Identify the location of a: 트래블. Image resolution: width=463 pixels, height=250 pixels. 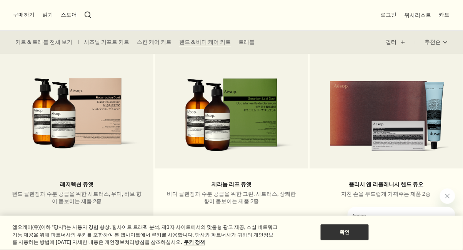
(247, 42).